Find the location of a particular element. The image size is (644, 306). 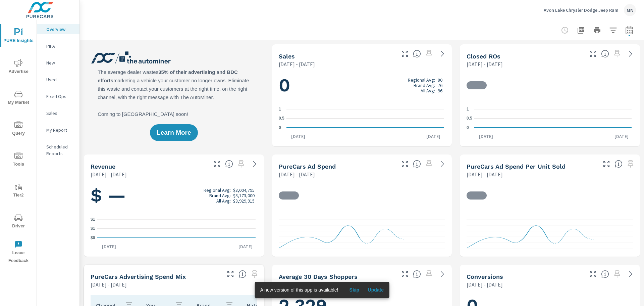

span: My Market is located at coordinates (19, 98).